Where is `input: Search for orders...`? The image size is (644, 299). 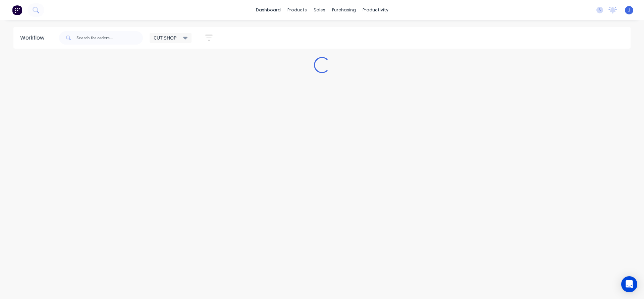 input: Search for orders... is located at coordinates (109, 38).